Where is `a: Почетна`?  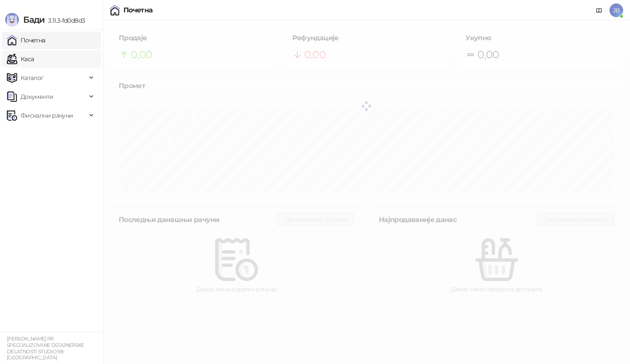
a: Почетна is located at coordinates (26, 40).